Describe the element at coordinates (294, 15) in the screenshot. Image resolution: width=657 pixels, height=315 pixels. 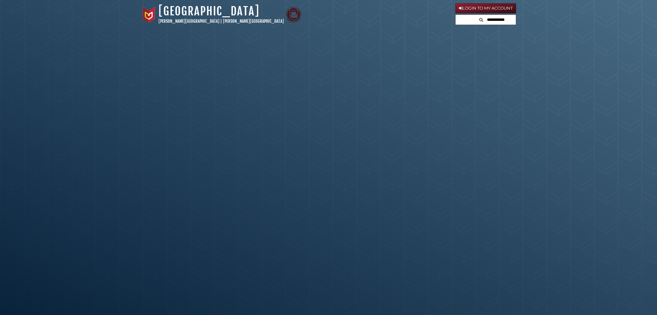
I see `img: Calvin Theological Seminary` at that location.